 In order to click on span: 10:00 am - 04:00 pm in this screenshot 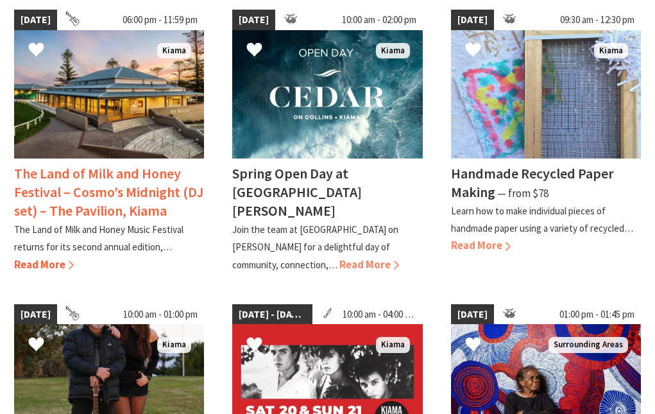, I will do `click(379, 315)`.